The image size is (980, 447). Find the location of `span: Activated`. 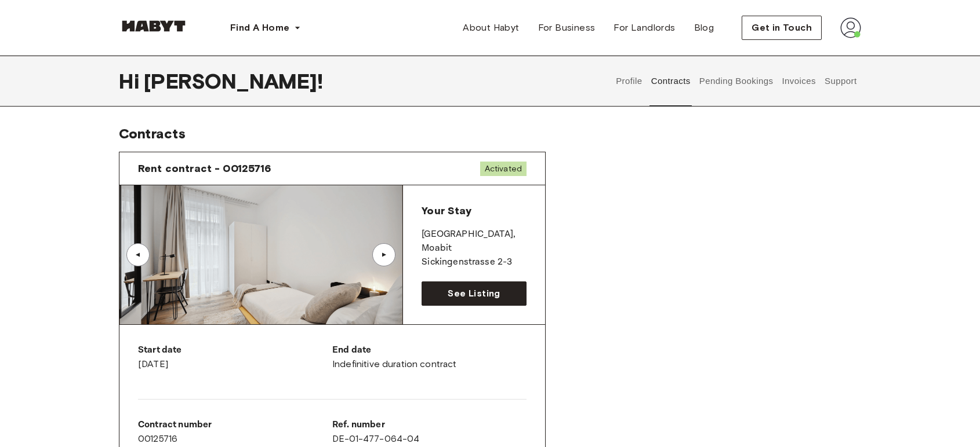

span: Activated is located at coordinates (504, 169).